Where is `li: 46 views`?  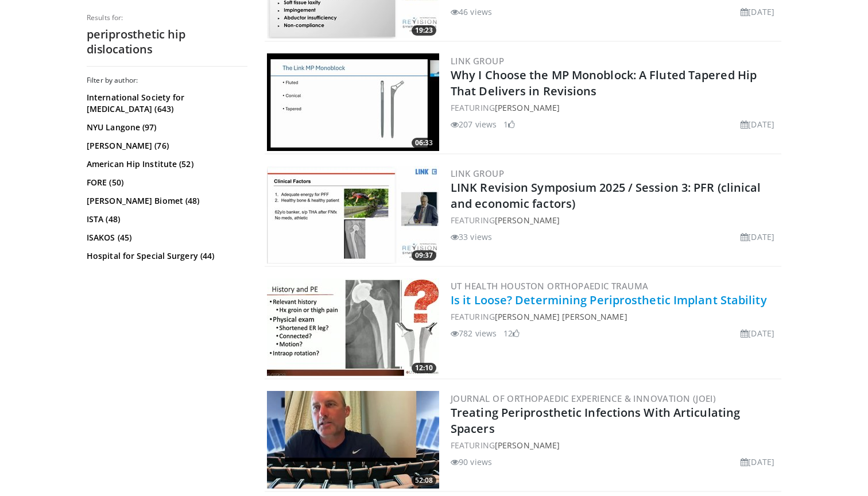 li: 46 views is located at coordinates (471, 11).